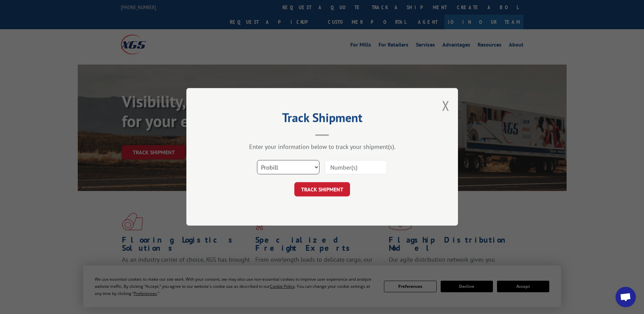 The height and width of the screenshot is (314, 644). What do you see at coordinates (322, 146) in the screenshot?
I see `div: Enter your information below to track your shipment(s).` at bounding box center [322, 146].